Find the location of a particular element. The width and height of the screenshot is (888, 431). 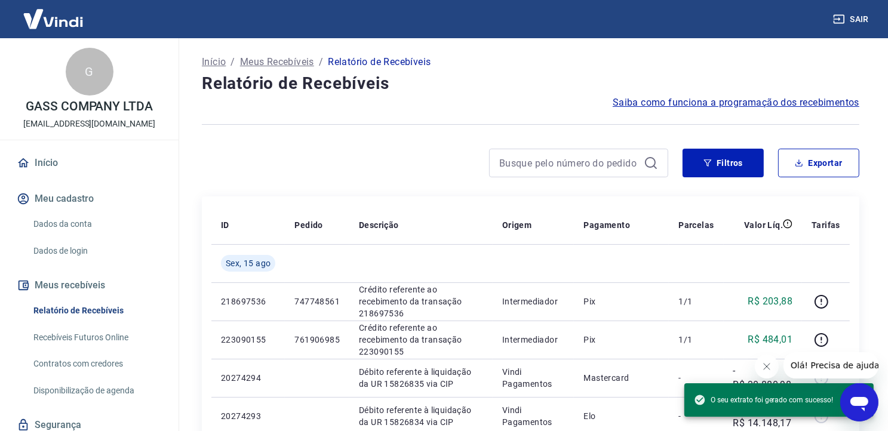

p: 20274293 is located at coordinates (248, 416).